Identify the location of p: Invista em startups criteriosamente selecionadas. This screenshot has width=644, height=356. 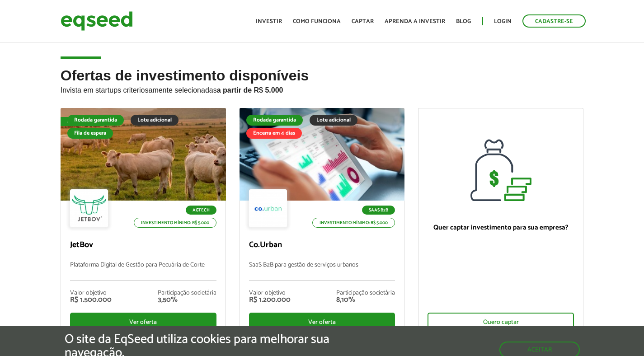
(322, 89).